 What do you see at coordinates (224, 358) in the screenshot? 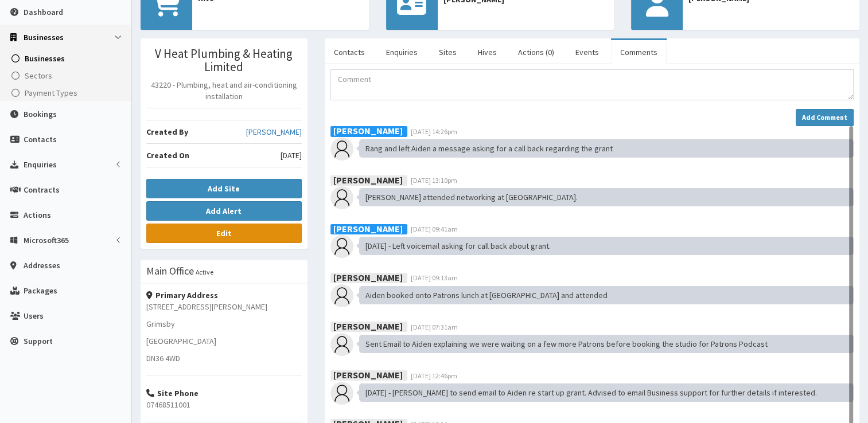
I see `p: DN36 4WD` at bounding box center [224, 358].